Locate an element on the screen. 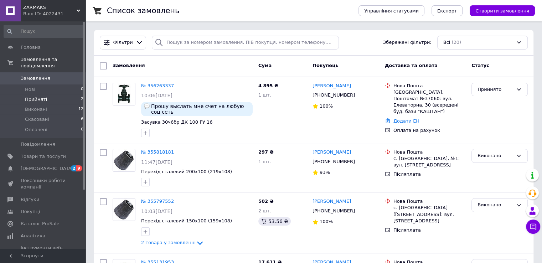  span: 4 895 ₴ is located at coordinates (268, 85).